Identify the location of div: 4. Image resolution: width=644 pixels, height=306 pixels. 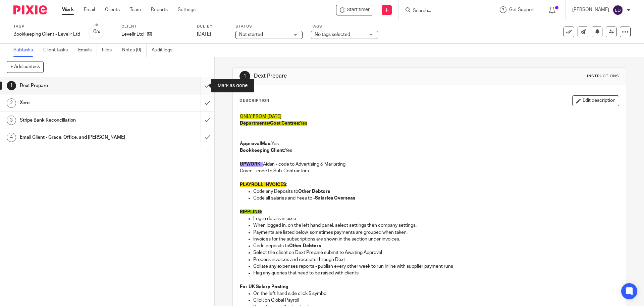
(11, 138).